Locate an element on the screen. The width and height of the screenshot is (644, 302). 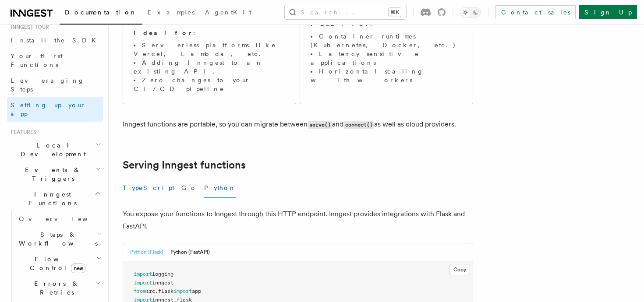
span: Local Development is located at coordinates (51, 150).